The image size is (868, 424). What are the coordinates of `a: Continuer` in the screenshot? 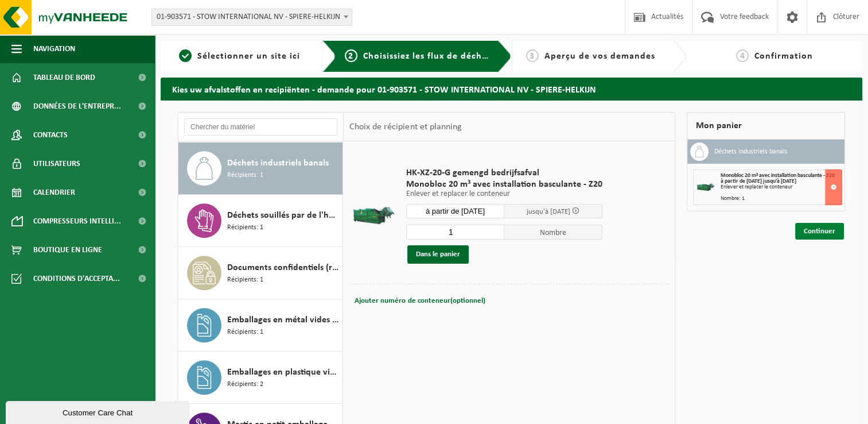 It's located at (819, 231).